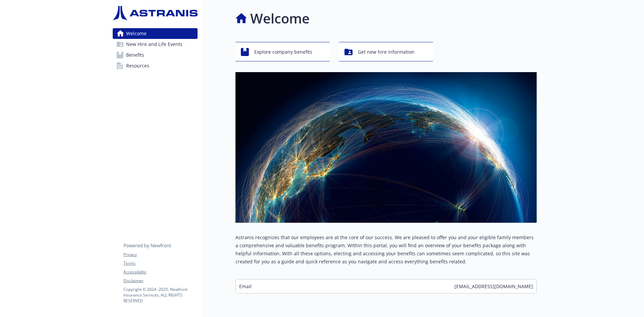  Describe the element at coordinates (155, 44) in the screenshot. I see `a: New Hire and Life Events` at that location.